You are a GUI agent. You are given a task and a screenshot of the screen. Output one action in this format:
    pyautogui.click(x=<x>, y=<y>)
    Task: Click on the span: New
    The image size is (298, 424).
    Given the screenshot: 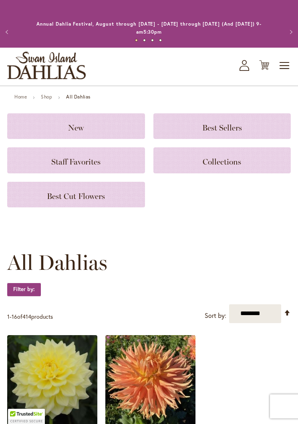 What is the action you would take?
    pyautogui.click(x=76, y=128)
    